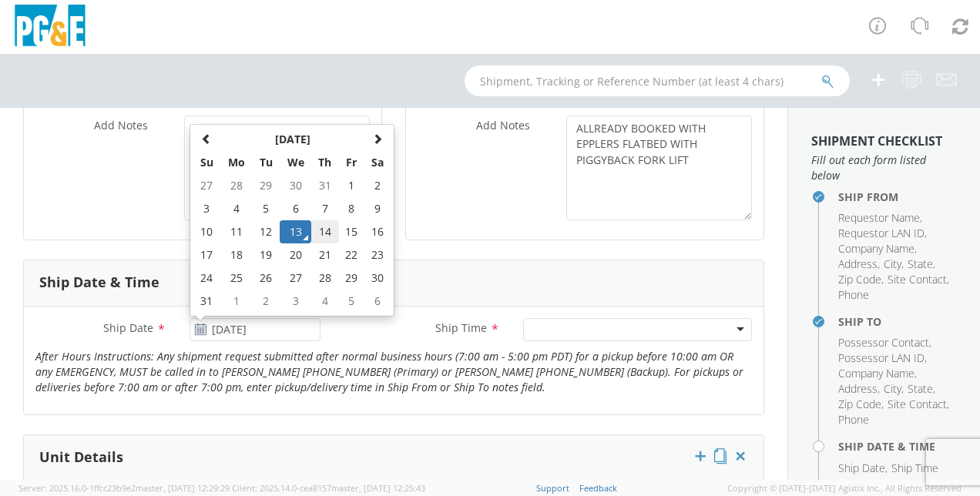  I want to click on h4: Ship To, so click(898, 321).